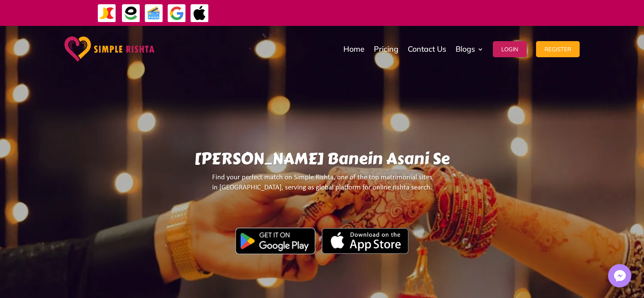  What do you see at coordinates (354, 49) in the screenshot?
I see `a: Home` at bounding box center [354, 49].